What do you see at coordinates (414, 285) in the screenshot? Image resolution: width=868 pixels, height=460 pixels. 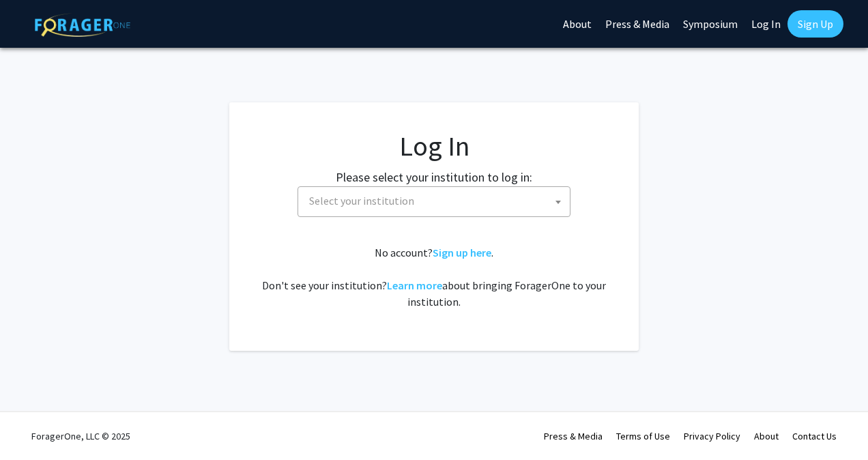 I see `a: Learn more about bringing ForagerOne to your institution` at bounding box center [414, 285].